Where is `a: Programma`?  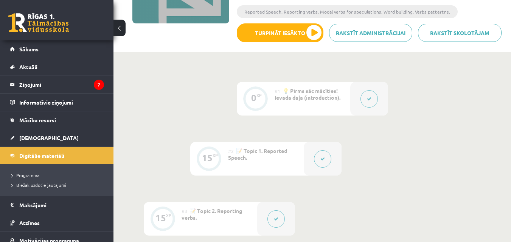
a: Programma is located at coordinates (59, 175).